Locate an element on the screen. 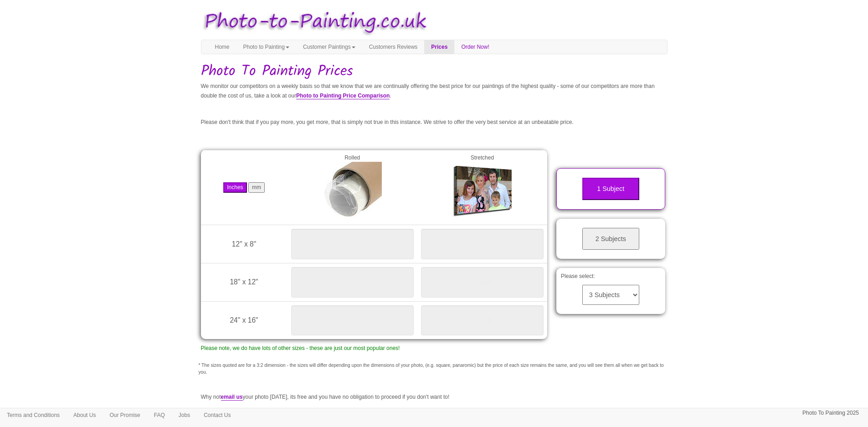 This screenshot has height=427, width=868. p: We monitor our competitors on a weekly basis so that we know that we are continually offering the... is located at coordinates (434, 91).